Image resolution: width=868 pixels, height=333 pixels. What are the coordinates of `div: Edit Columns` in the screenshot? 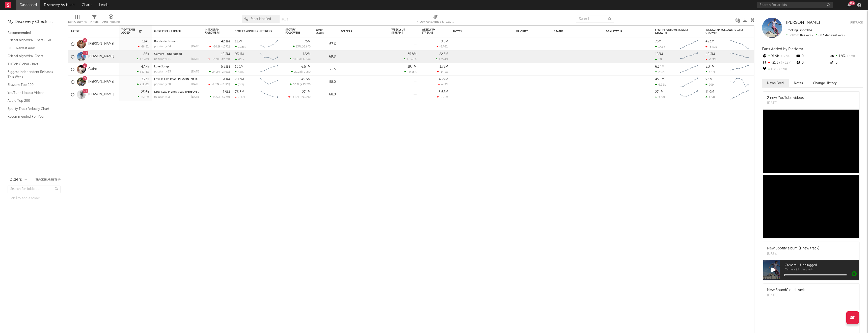 It's located at (77, 22).